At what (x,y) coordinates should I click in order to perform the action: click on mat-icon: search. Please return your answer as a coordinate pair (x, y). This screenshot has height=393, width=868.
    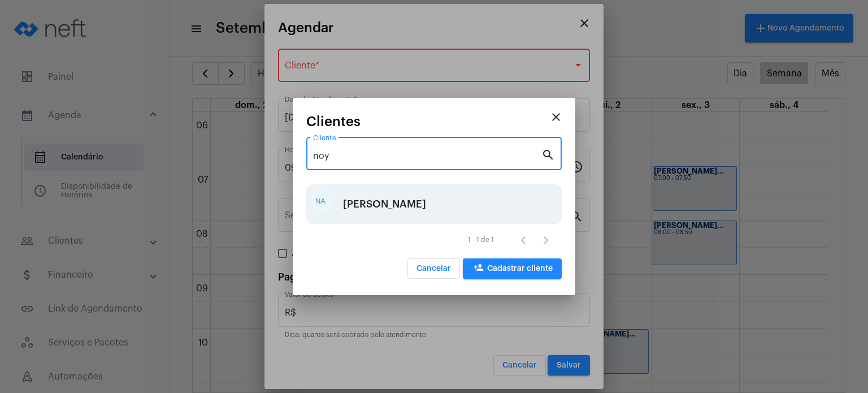
    Looking at the image, I should click on (549, 155).